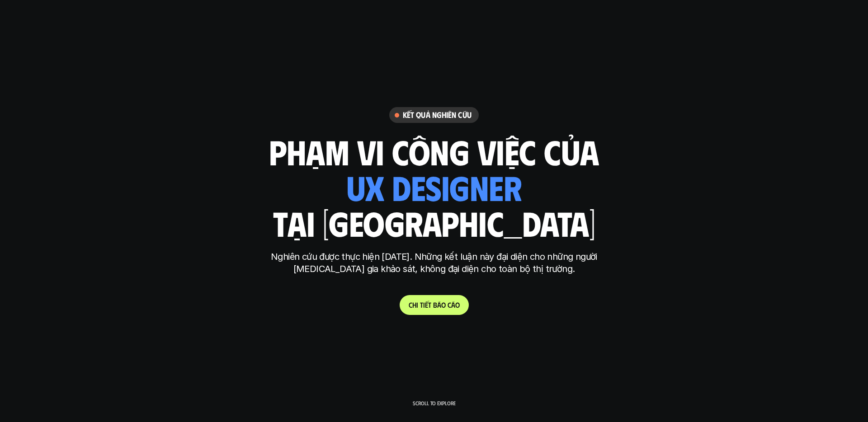  What do you see at coordinates (450, 305) in the screenshot?
I see `span: c` at bounding box center [450, 305].